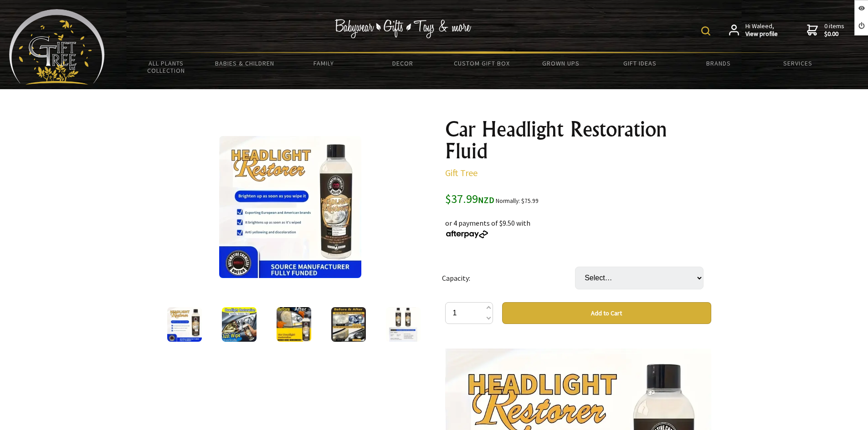  Describe the element at coordinates (761, 34) in the screenshot. I see `strong: View profile` at that location.